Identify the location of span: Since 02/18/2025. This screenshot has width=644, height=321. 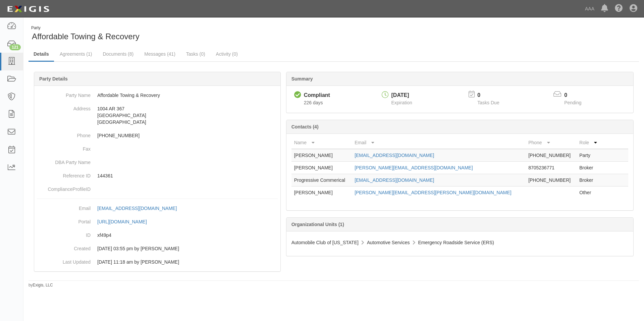
(313, 103).